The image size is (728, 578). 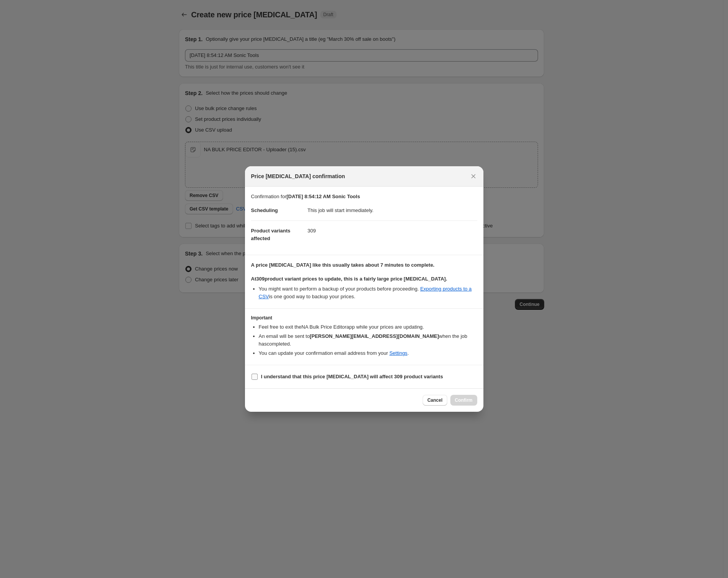 What do you see at coordinates (392, 231) in the screenshot?
I see `dd: 309` at bounding box center [392, 231].